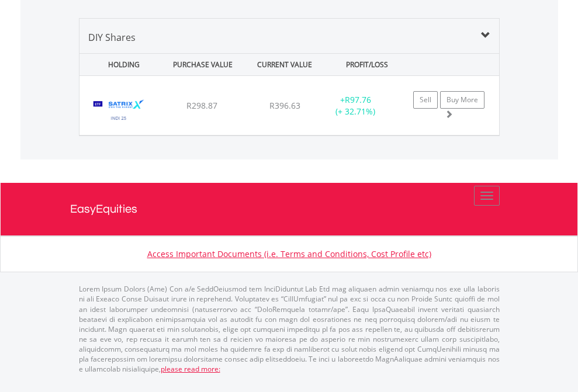 The image size is (578, 392). Describe the element at coordinates (289, 209) in the screenshot. I see `div: EasyEquities` at that location.